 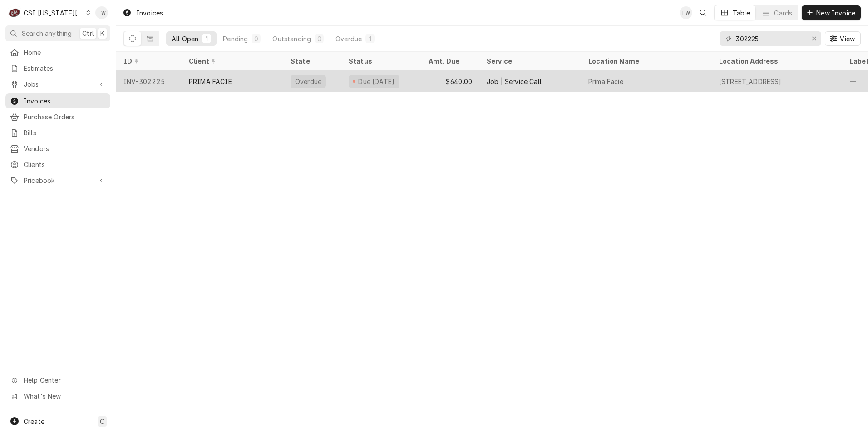 What do you see at coordinates (703, 13) in the screenshot?
I see `button: Open search` at bounding box center [703, 13].